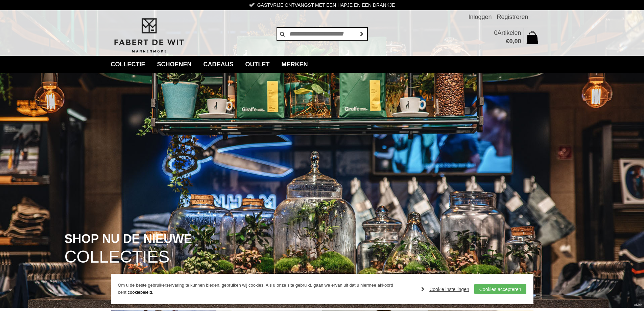  What do you see at coordinates (139, 292) in the screenshot?
I see `a: cookiebeleid` at bounding box center [139, 292].